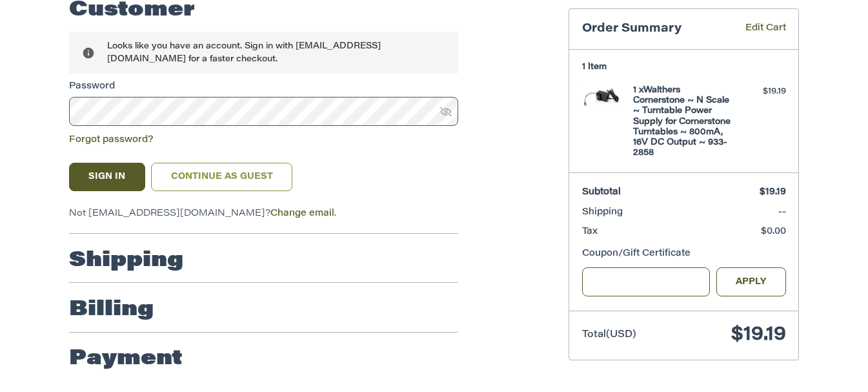  I want to click on label: Password, so click(263, 86).